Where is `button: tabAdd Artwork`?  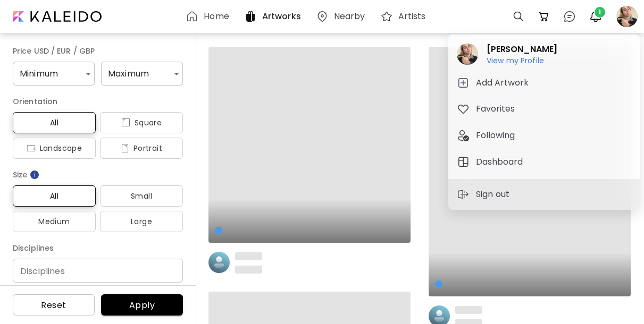
button: tabAdd Artwork is located at coordinates (544, 83).